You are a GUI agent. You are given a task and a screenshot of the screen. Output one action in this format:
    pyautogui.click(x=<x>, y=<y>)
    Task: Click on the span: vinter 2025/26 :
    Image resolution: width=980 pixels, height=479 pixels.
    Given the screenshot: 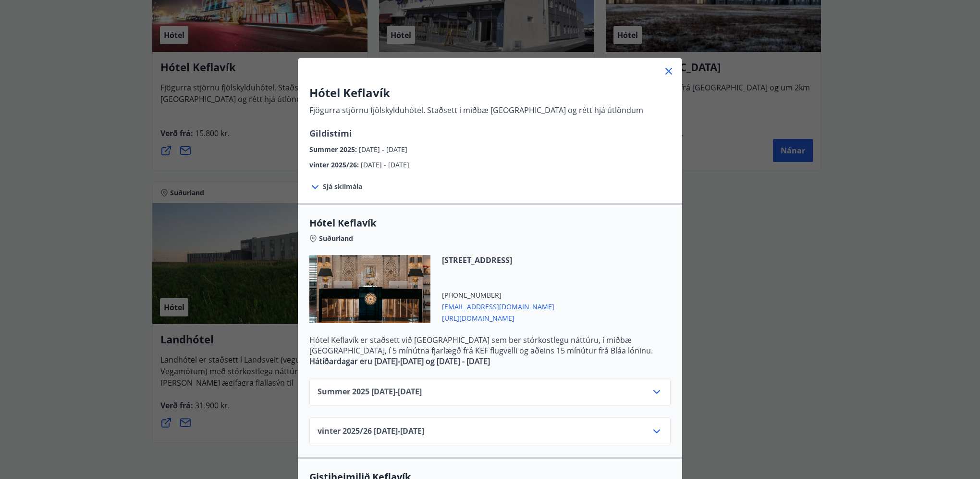 What is the action you would take?
    pyautogui.click(x=335, y=164)
    